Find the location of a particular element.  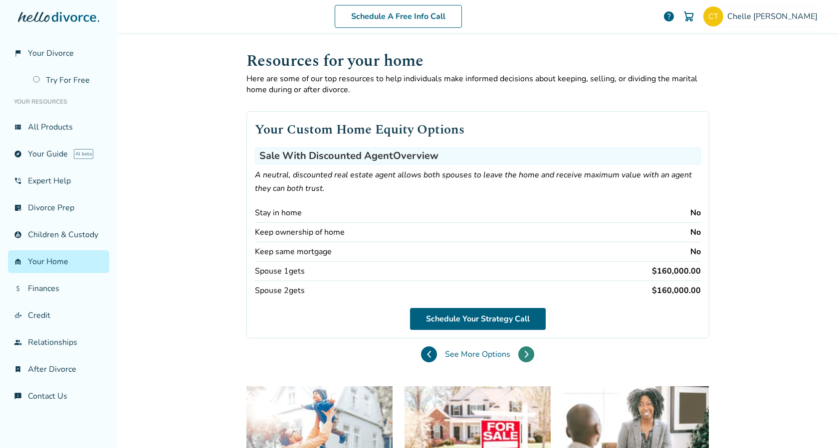

span: Your Divorce is located at coordinates (51, 53).